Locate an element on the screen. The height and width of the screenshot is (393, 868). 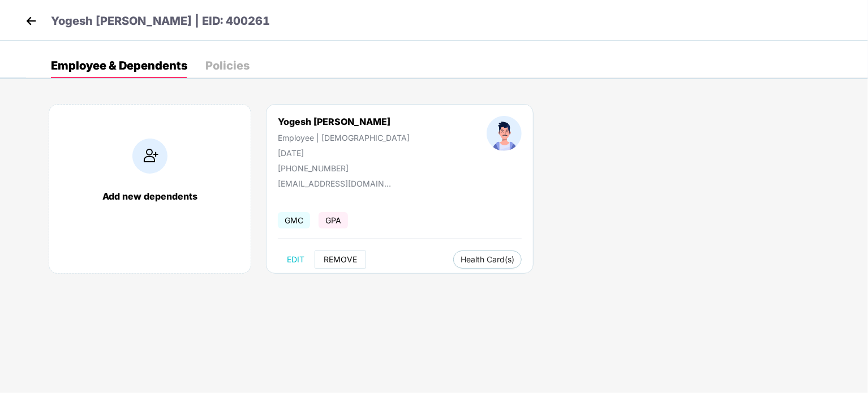
button: EDIT is located at coordinates (296, 260).